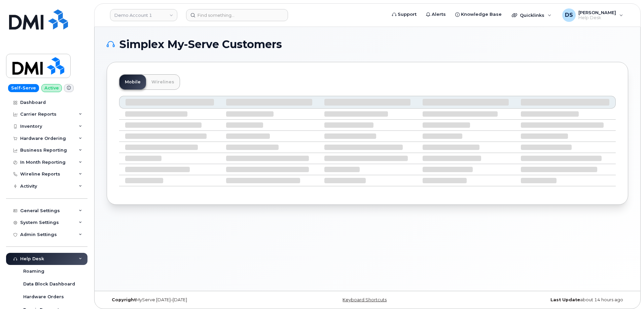 The width and height of the screenshot is (644, 309). What do you see at coordinates (163, 82) in the screenshot?
I see `a: Wirelines` at bounding box center [163, 82].